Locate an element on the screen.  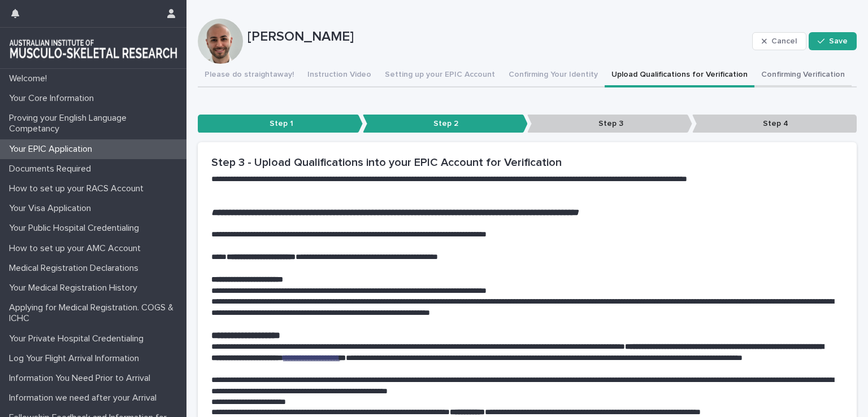
p: Your EPIC Application is located at coordinates (52, 149).